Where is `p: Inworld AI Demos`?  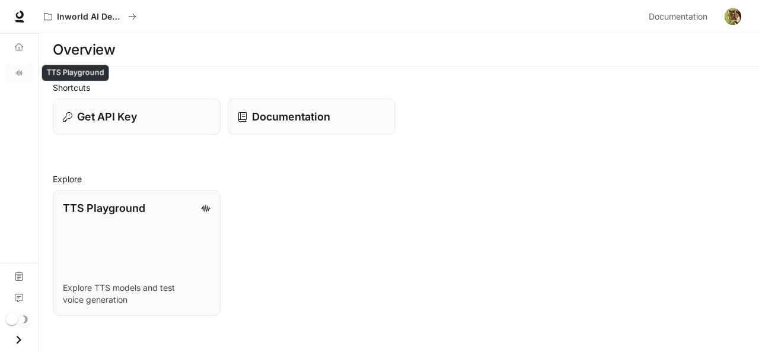 p: Inworld AI Demos is located at coordinates (90, 17).